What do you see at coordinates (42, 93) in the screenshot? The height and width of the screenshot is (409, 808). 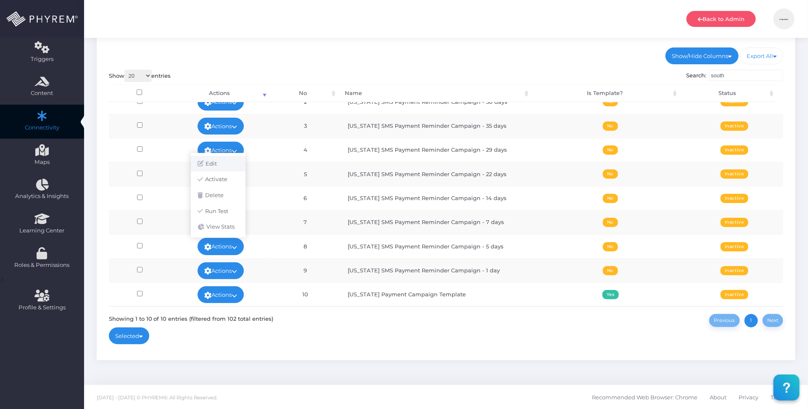 I see `span: Content` at bounding box center [42, 93].